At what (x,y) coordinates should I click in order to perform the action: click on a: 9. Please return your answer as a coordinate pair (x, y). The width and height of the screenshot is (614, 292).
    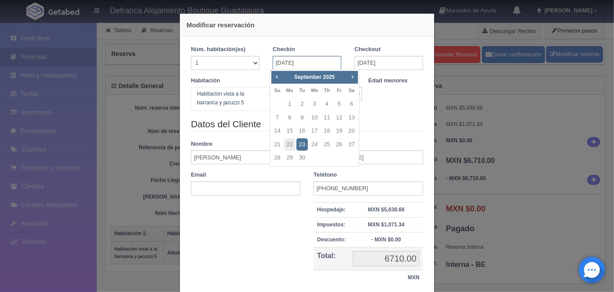
    Looking at the image, I should click on (302, 117).